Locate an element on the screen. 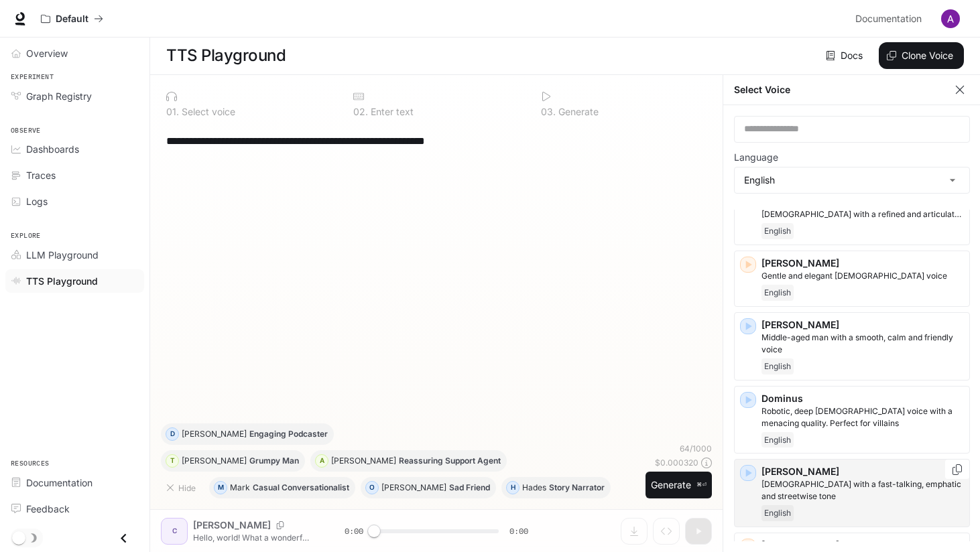 This screenshot has height=552, width=980. p: 0 3 . is located at coordinates (548, 112).